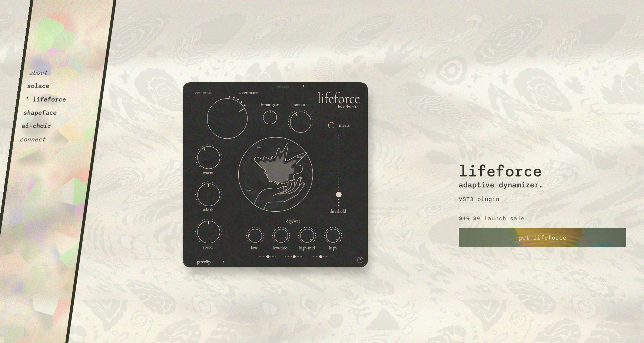  Describe the element at coordinates (40, 113) in the screenshot. I see `button: shapeface` at that location.